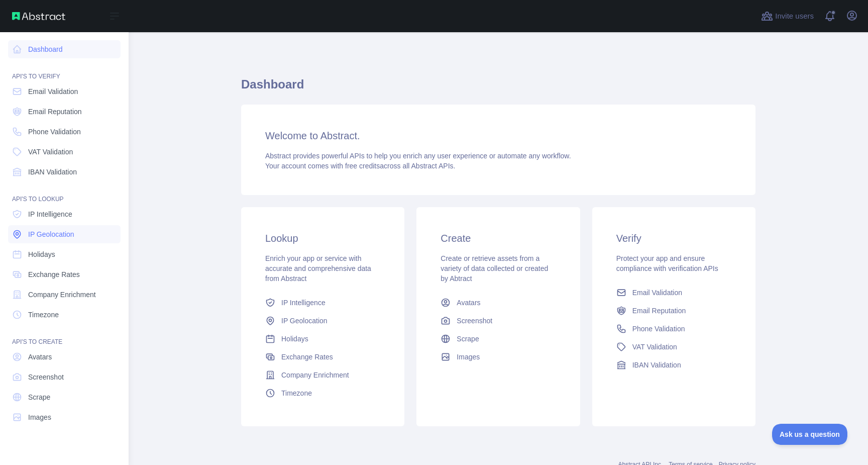 This screenshot has height=465, width=868. I want to click on h3: Create, so click(498, 238).